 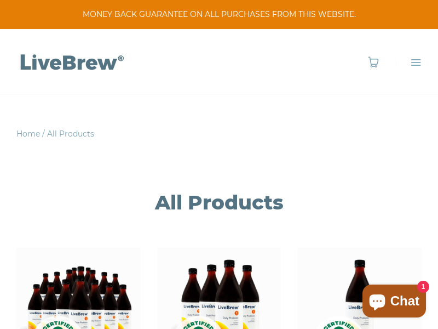 I want to click on span: MONEY BACK GUARANTEE ON ALL PURCHASES FROM THIS WEBSITE., so click(x=219, y=14).